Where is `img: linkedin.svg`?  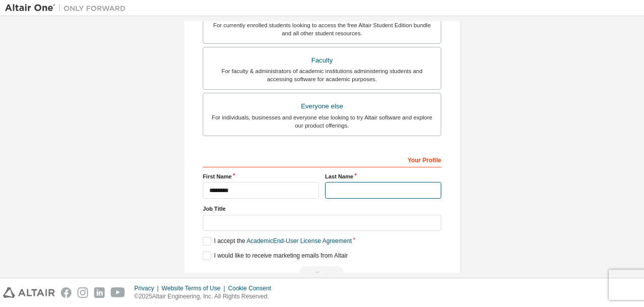 img: linkedin.svg is located at coordinates (99, 292).